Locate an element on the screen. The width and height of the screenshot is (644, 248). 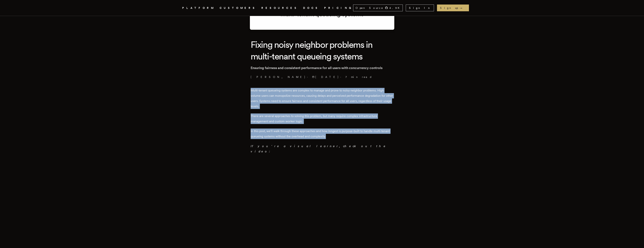
a: DOCS is located at coordinates (311, 8).